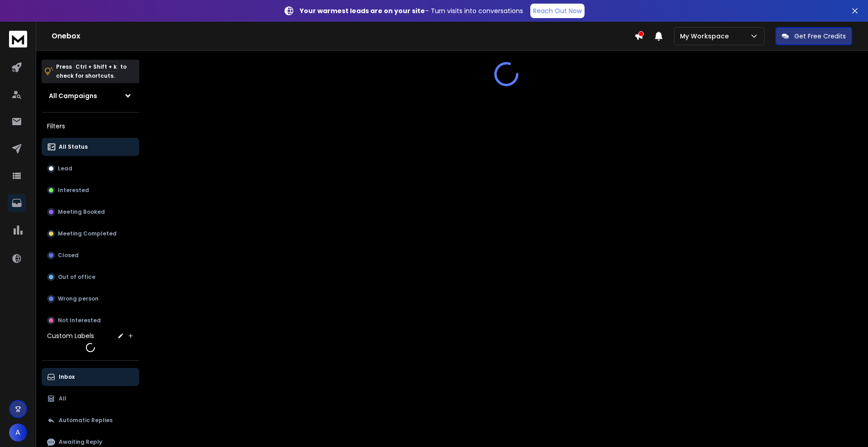 This screenshot has width=868, height=447. I want to click on p: Press to check for shortcuts., so click(91, 71).